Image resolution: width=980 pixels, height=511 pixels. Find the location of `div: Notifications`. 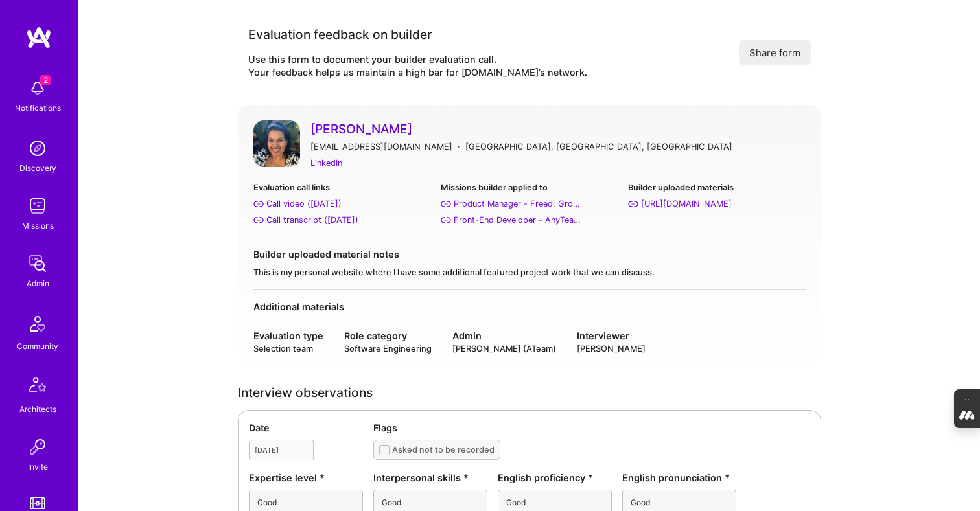

div: Notifications is located at coordinates (38, 107).